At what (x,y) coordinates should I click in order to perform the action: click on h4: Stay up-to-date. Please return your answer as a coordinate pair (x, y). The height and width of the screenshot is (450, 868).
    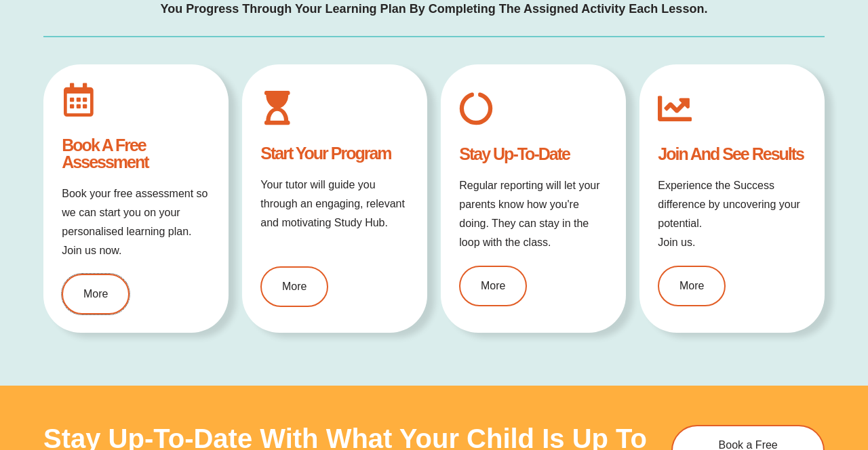
    Looking at the image, I should click on (533, 154).